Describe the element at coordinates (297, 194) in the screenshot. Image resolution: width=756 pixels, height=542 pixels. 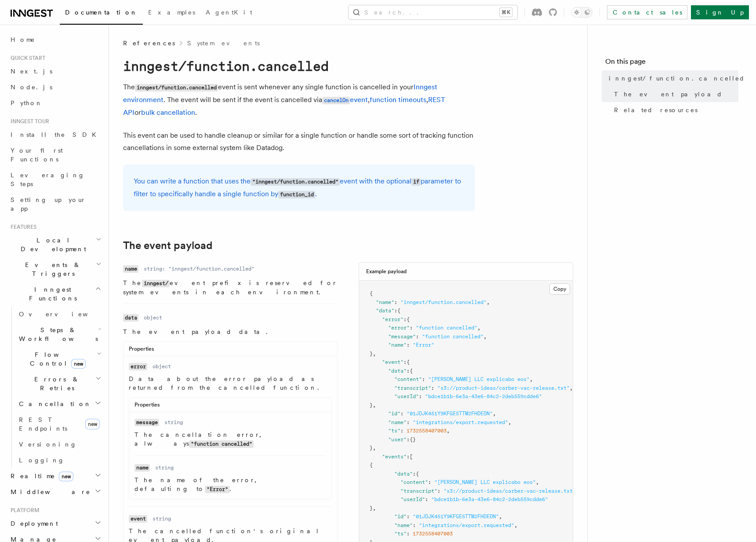
I see `code: function_id` at that location.